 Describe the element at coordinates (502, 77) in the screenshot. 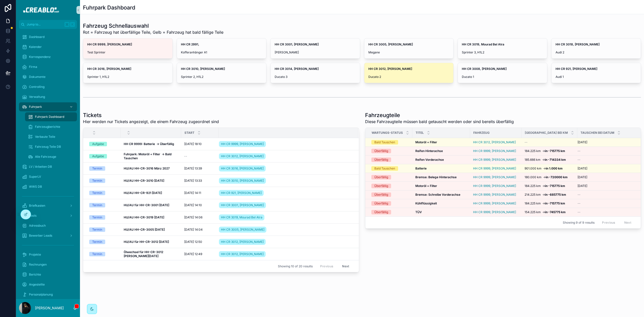

I see `span: Ducato 1` at that location.